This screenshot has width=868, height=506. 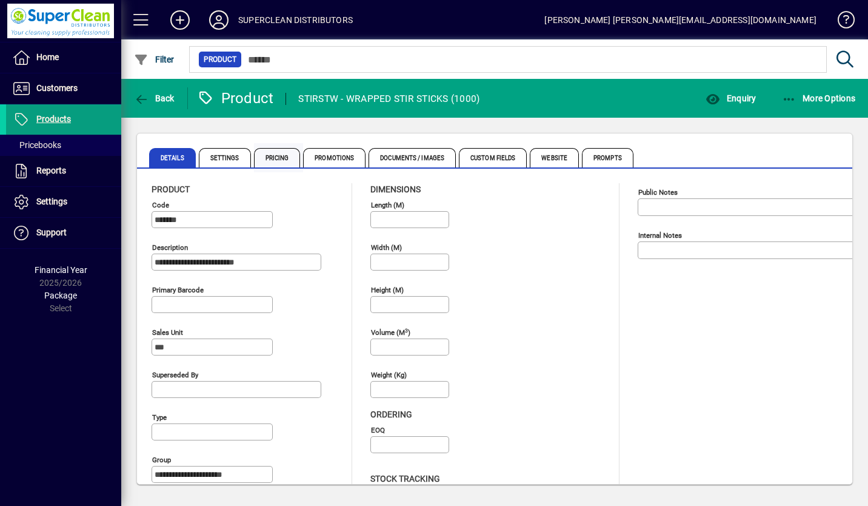 I want to click on span: Prompts, so click(x=607, y=158).